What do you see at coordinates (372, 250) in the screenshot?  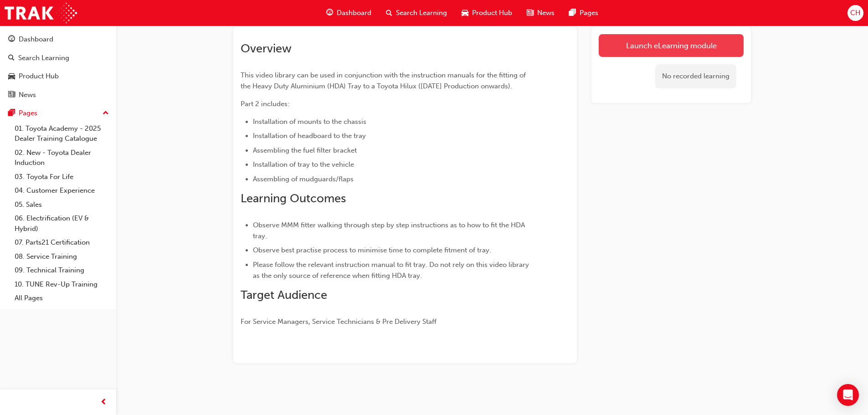 I see `span: Observe best practise process to minimise time to complete fitment of tray.` at bounding box center [372, 250].